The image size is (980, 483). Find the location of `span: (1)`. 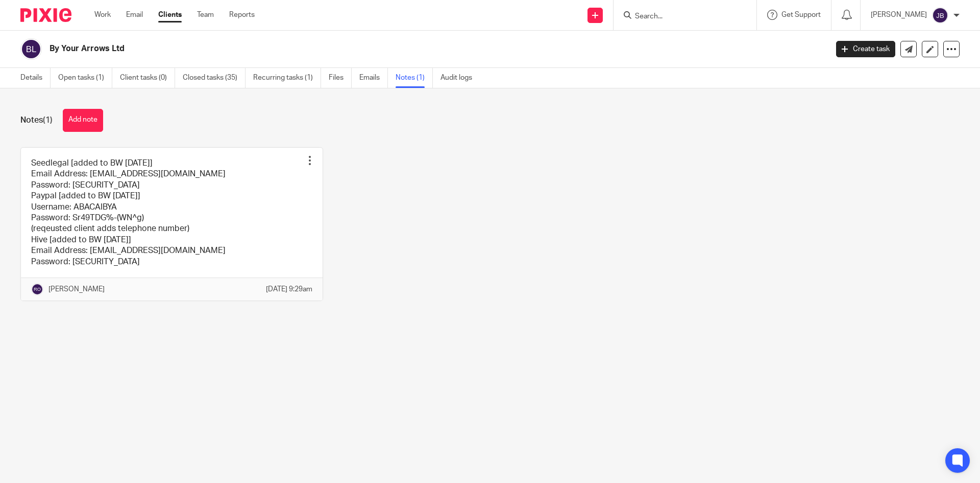

span: (1) is located at coordinates (48, 120).